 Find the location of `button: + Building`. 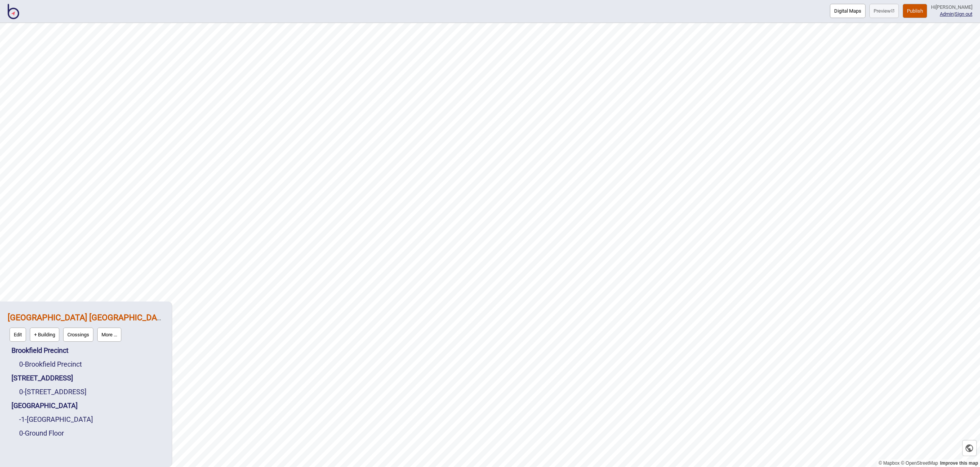

button: + Building is located at coordinates (44, 334).